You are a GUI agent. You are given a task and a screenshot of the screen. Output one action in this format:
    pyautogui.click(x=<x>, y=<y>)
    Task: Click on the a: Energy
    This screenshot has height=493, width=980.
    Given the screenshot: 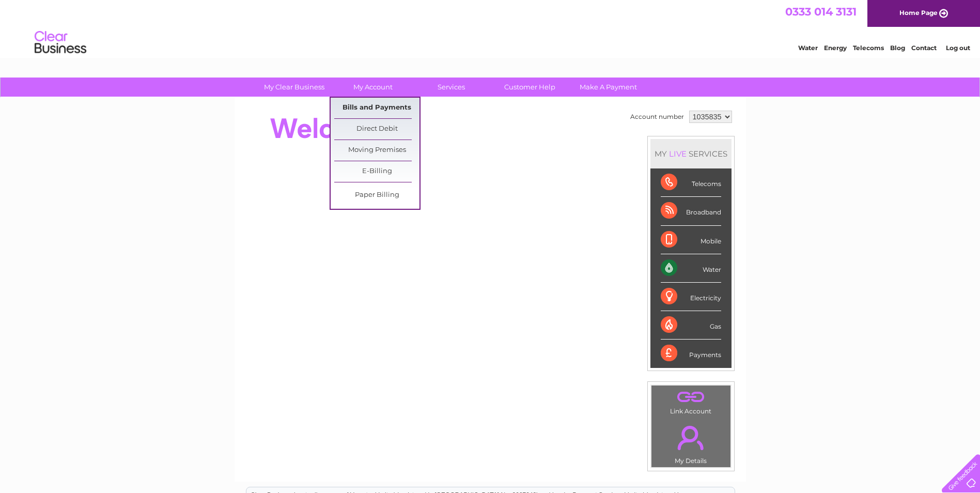 What is the action you would take?
    pyautogui.click(x=835, y=48)
    